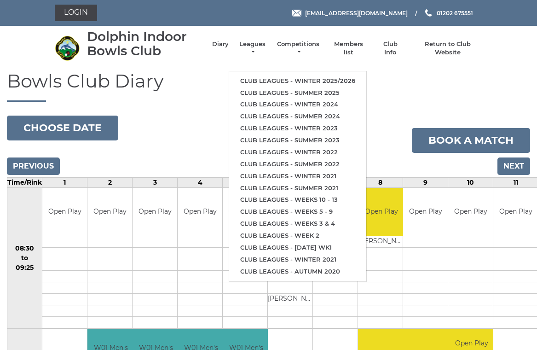  Describe the element at coordinates (298, 116) in the screenshot. I see `a: Club leagues - Summer 2024` at that location.